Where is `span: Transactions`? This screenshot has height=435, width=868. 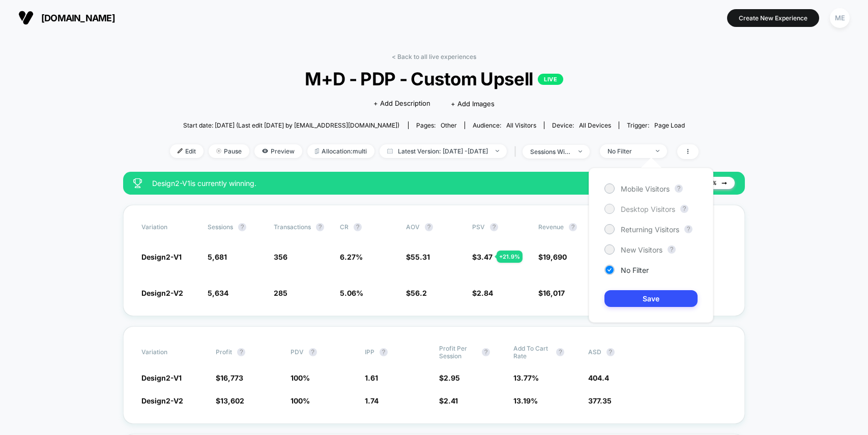
span: Transactions is located at coordinates (292, 226).